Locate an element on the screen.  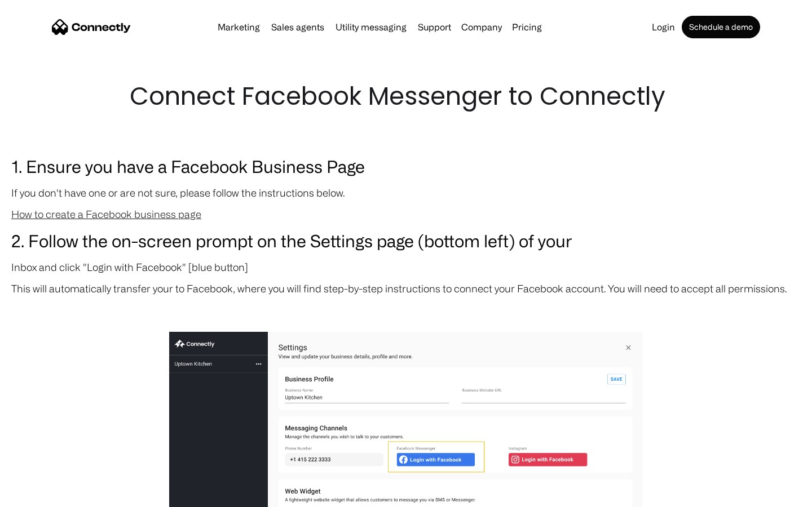
h1: Connect Facebook Messenger to Connectly is located at coordinates (406, 97).